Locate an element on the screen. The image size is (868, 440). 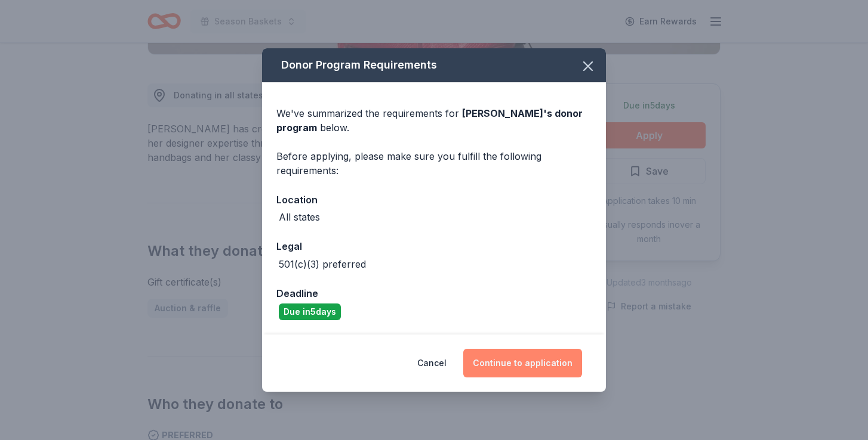
div: Deadline is located at coordinates (434, 293).